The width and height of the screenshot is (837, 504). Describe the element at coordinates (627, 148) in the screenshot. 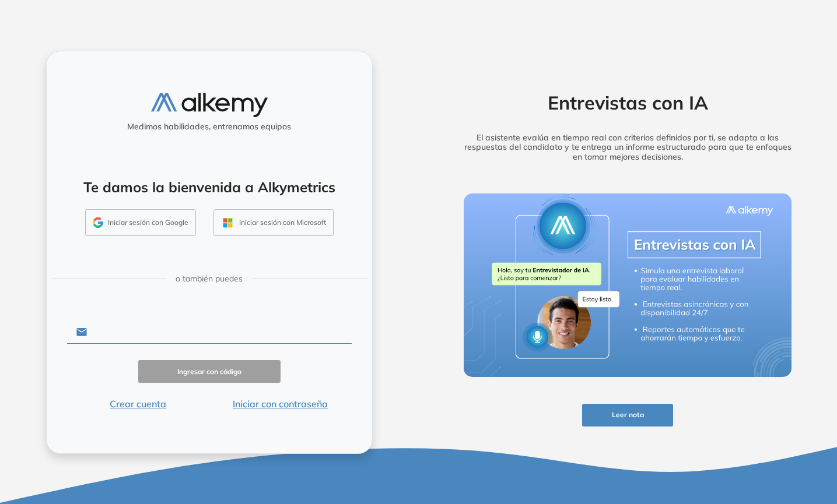

I see `h5: El asistente evalúa en tiempo real con criterios definidos por ti, se adapta a las respuestas del...` at that location.